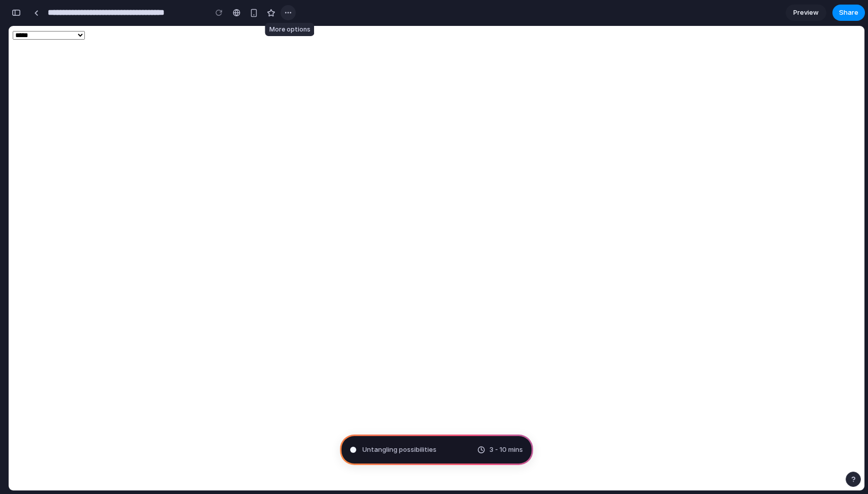 The image size is (868, 494). Describe the element at coordinates (506, 450) in the screenshot. I see `span: 3 - 10 mins` at that location.